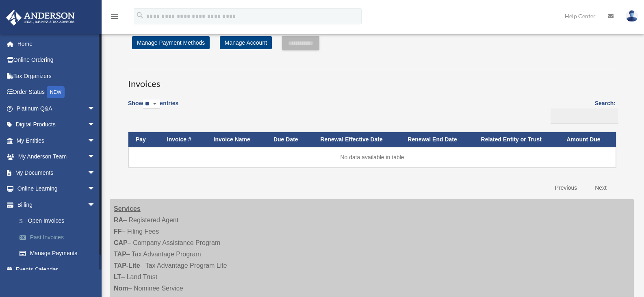 Image resolution: width=644 pixels, height=297 pixels. Describe the element at coordinates (516, 139) in the screenshot. I see `th: Related Entity or Trust: activate to sort column ascending` at that location.